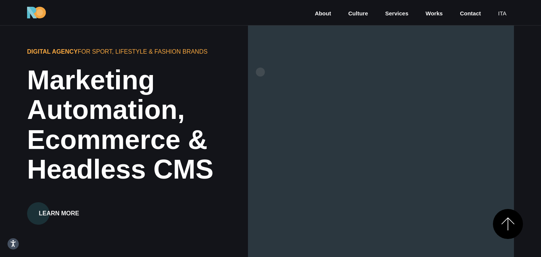  Describe the element at coordinates (397, 14) in the screenshot. I see `a: Services` at that location.